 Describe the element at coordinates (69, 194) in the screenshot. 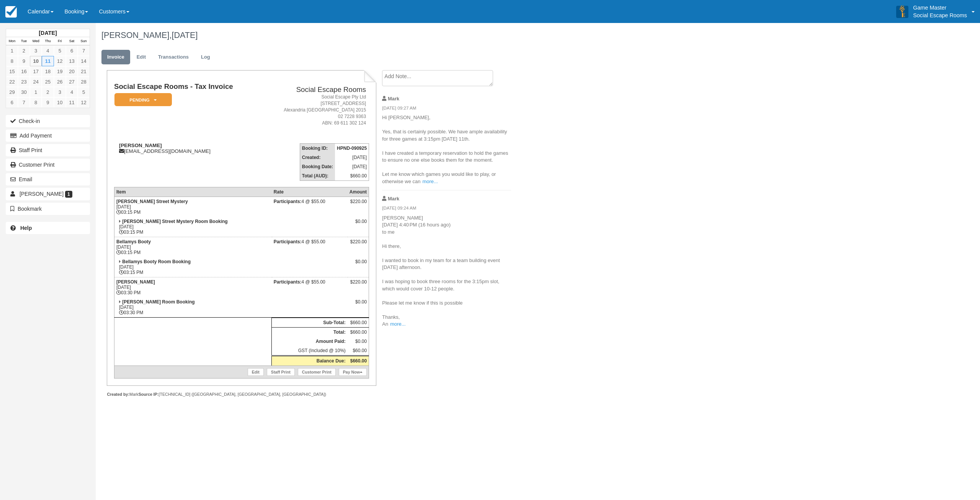

I see `span: 1` at that location.